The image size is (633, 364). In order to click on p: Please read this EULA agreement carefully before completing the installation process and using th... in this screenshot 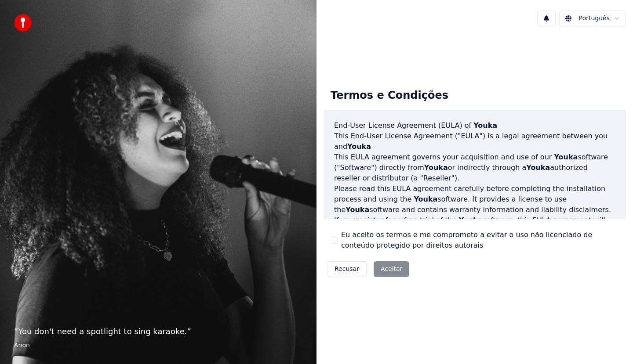, I will do `click(475, 199)`.